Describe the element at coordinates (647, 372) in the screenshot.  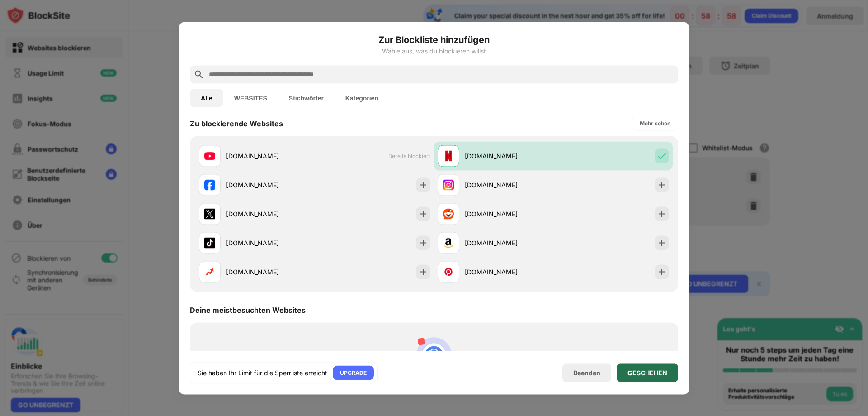
I see `div: GESCHEHEN` at that location.